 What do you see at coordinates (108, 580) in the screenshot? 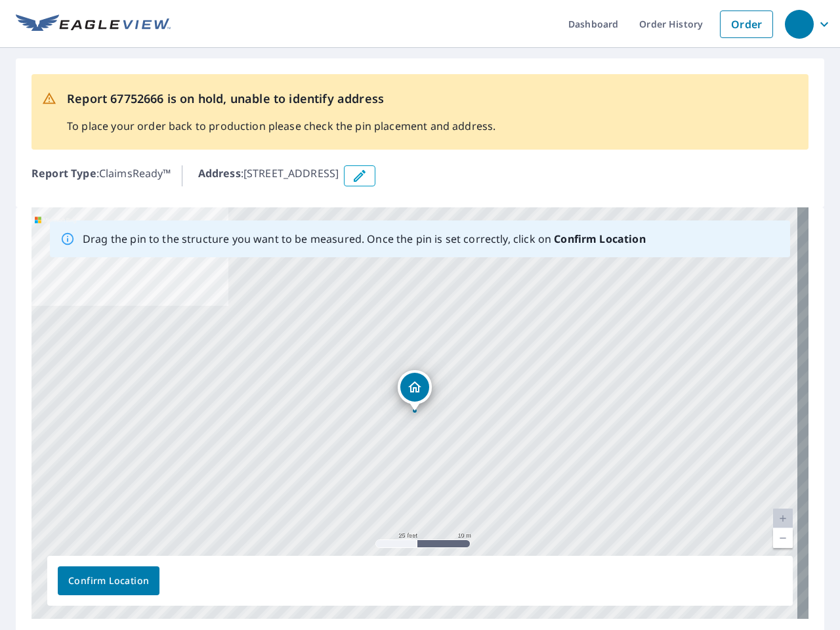
I see `button: Confirm Location` at bounding box center [108, 580].